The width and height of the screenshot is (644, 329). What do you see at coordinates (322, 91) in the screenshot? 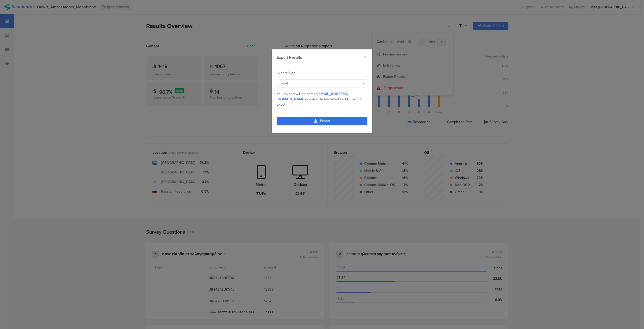
I see `div: dialog` at bounding box center [322, 91].